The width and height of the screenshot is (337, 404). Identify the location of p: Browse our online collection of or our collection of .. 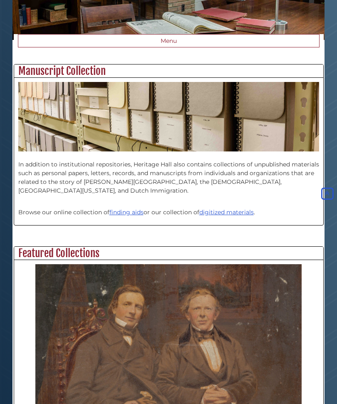
(169, 208).